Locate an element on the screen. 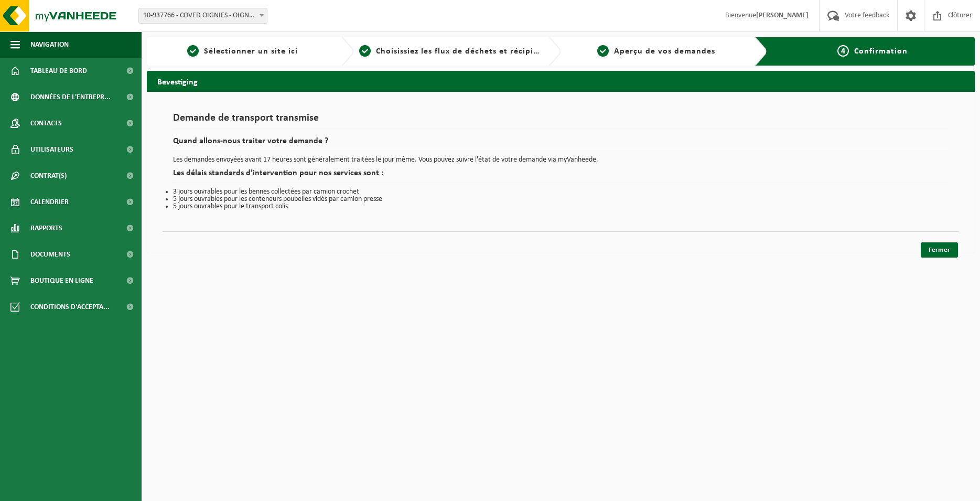  span: Conditions d'accepta... is located at coordinates (70, 307).